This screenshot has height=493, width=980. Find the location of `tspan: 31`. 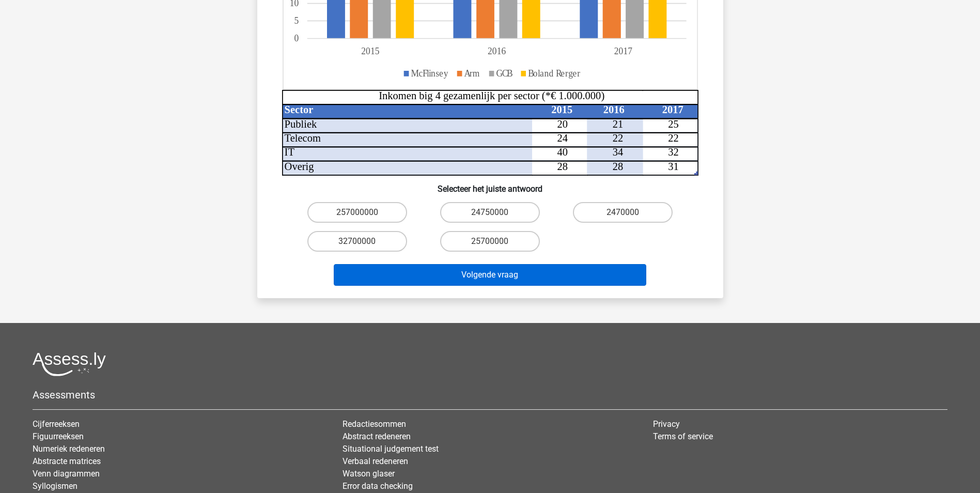

tspan: 31 is located at coordinates (673, 166).